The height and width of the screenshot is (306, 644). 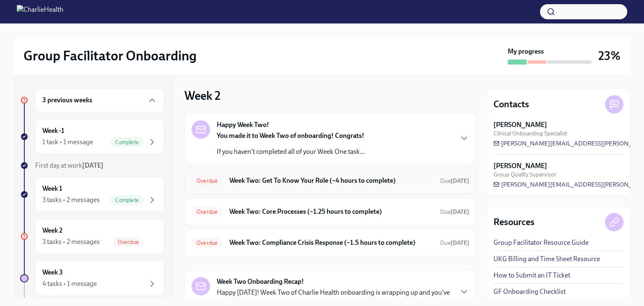 I want to click on h4: Contacts, so click(x=511, y=105).